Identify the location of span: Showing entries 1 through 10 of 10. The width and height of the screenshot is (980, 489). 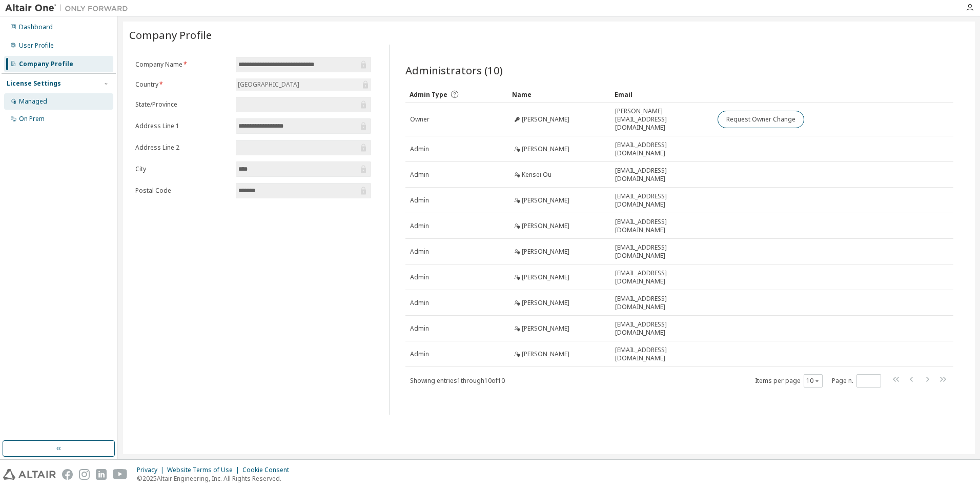
(457, 380).